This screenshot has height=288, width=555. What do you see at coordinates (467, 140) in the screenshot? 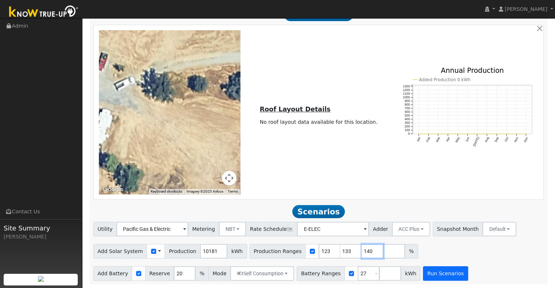
I see `text: Jun` at bounding box center [467, 140].